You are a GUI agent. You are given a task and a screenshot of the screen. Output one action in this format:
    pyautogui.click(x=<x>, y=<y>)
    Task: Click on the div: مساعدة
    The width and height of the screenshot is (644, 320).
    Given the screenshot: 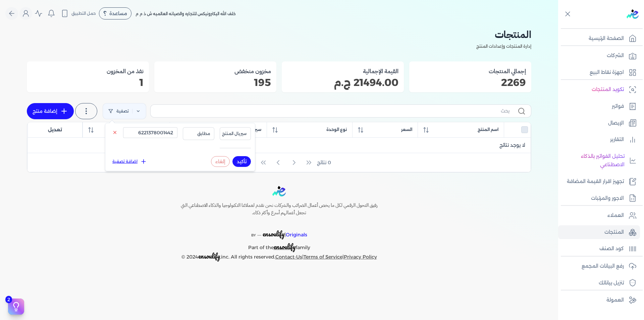 What is the action you would take?
    pyautogui.click(x=115, y=13)
    